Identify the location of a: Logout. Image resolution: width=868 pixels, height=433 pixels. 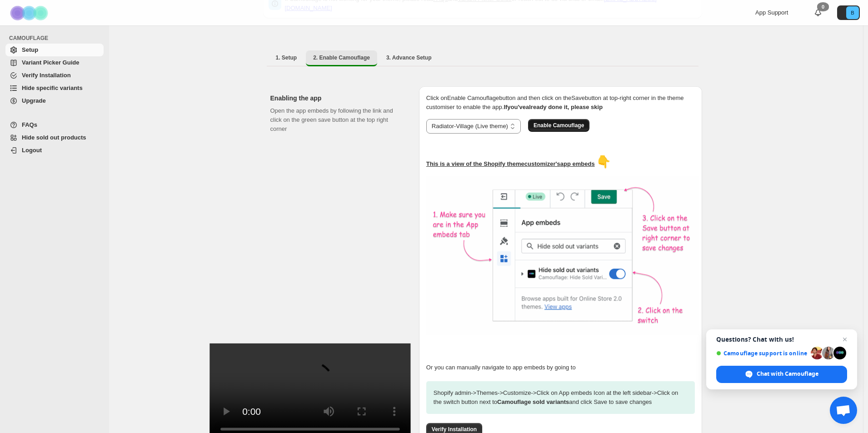
(55, 151).